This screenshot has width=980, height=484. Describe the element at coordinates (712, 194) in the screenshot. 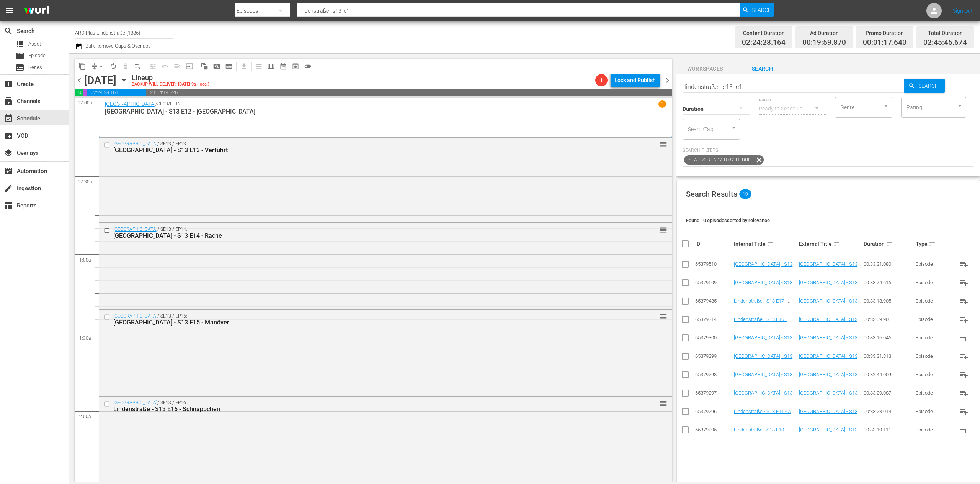

I see `span: Search Results` at that location.